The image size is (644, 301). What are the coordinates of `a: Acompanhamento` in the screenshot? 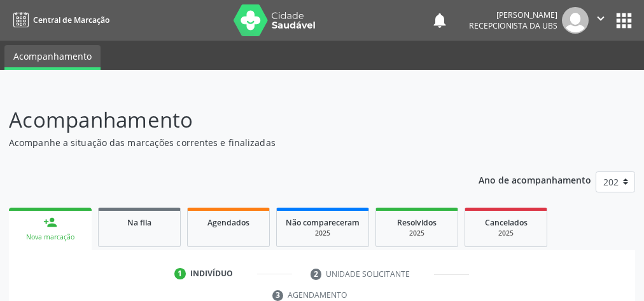 It's located at (52, 57).